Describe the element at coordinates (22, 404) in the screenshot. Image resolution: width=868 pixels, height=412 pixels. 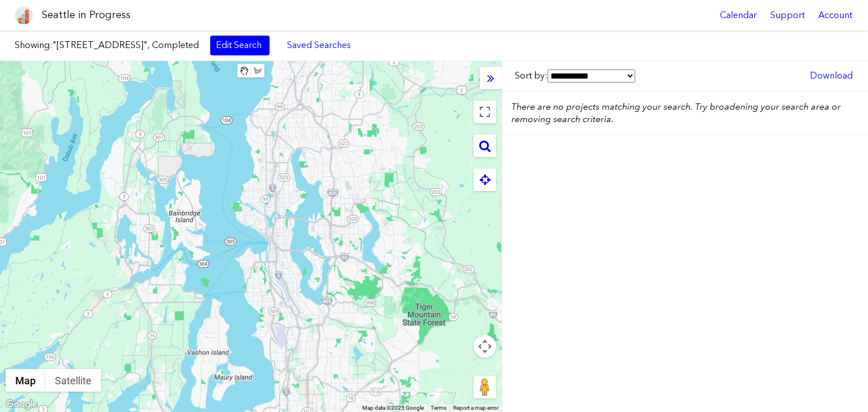
I see `img: Google` at that location.